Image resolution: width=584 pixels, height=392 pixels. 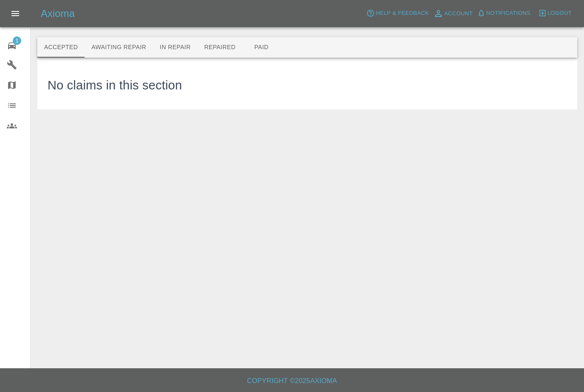 What do you see at coordinates (261, 47) in the screenshot?
I see `button: Paid` at bounding box center [261, 47].